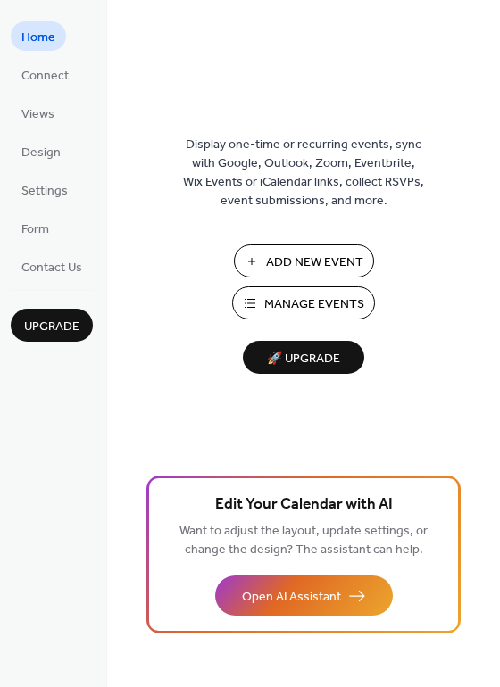  I want to click on button: Add New Event, so click(303, 261).